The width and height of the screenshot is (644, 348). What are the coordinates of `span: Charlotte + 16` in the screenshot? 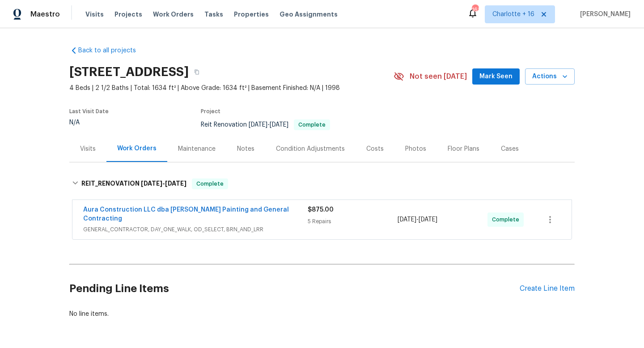 It's located at (514, 15).